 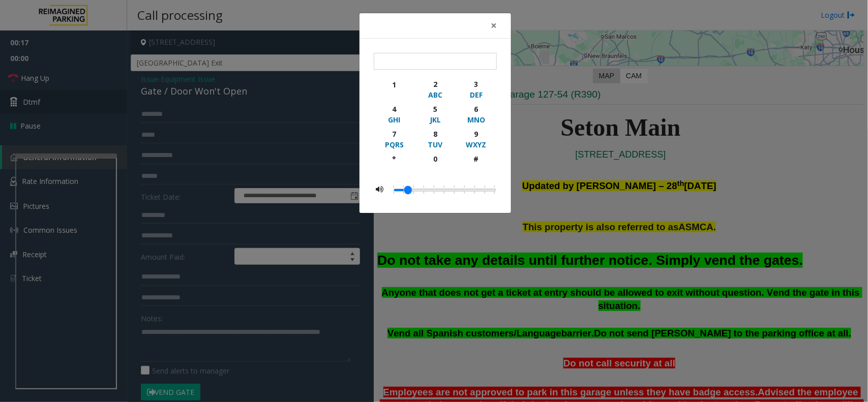 What do you see at coordinates (435, 114) in the screenshot?
I see `button: 5JKL` at bounding box center [435, 114].